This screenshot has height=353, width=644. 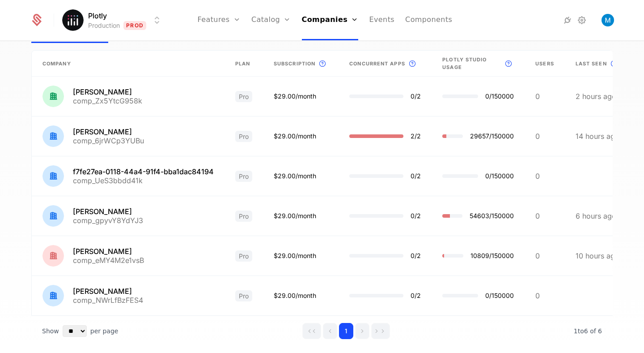 I want to click on a: Integrations, so click(x=568, y=20).